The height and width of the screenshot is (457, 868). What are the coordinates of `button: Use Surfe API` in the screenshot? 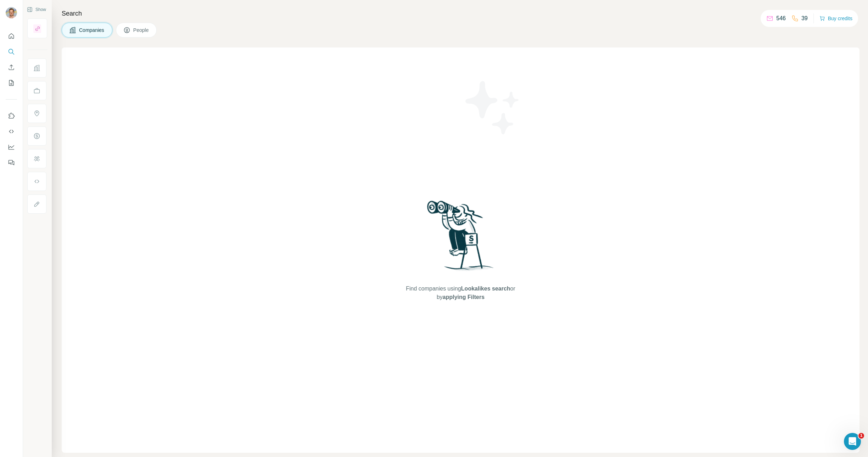 It's located at (11, 131).